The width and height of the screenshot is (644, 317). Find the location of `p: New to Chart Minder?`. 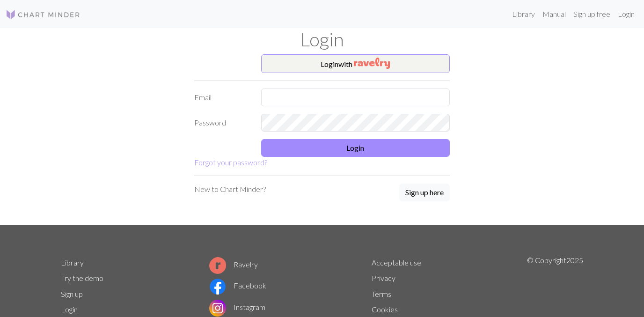

p: New to Chart Minder? is located at coordinates (230, 189).